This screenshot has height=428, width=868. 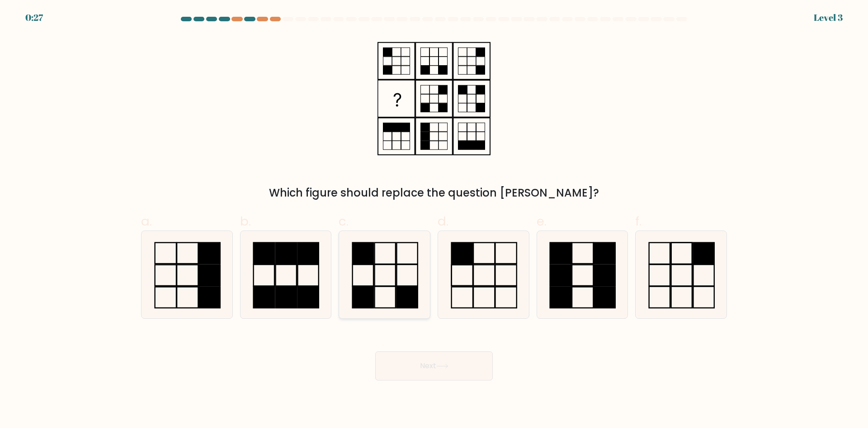 I want to click on div: Level 3, so click(x=828, y=18).